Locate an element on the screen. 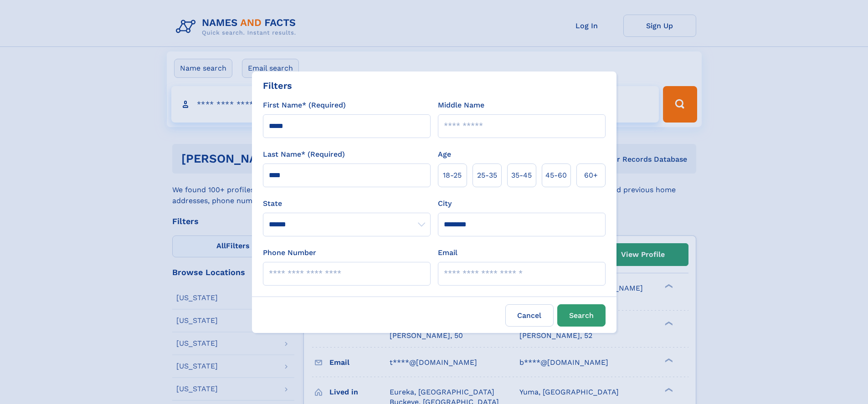 Image resolution: width=868 pixels, height=404 pixels. span: 45‑60 is located at coordinates (556, 175).